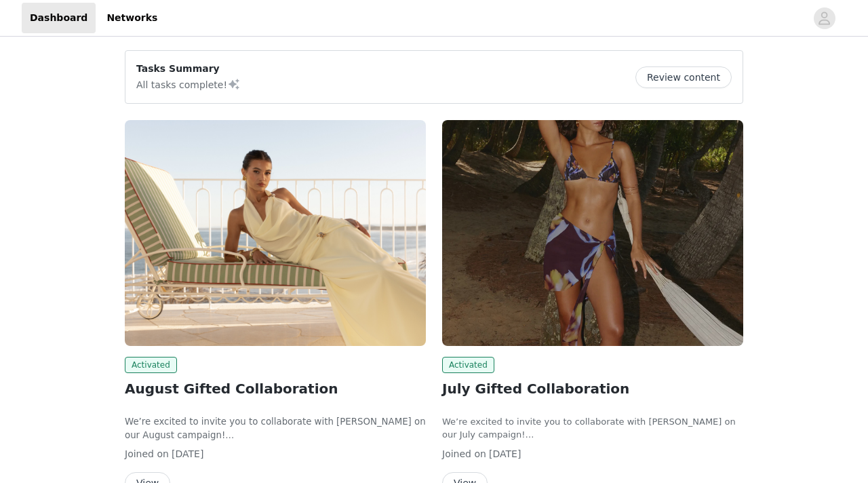  What do you see at coordinates (684, 78) in the screenshot?
I see `button: Review content` at bounding box center [684, 78].